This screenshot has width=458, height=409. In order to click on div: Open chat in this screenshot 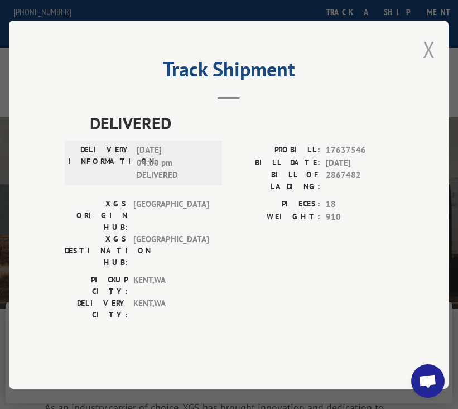, I will do `click(428, 381)`.